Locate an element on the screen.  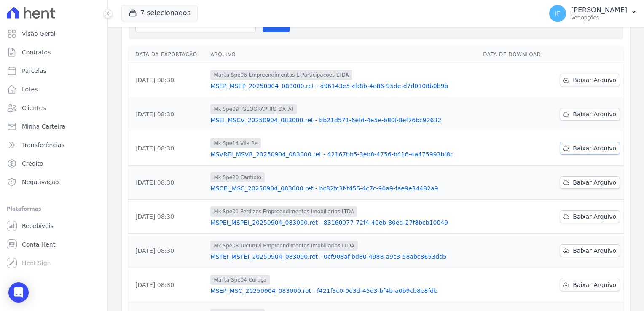
span: Negativação is located at coordinates (41, 182).